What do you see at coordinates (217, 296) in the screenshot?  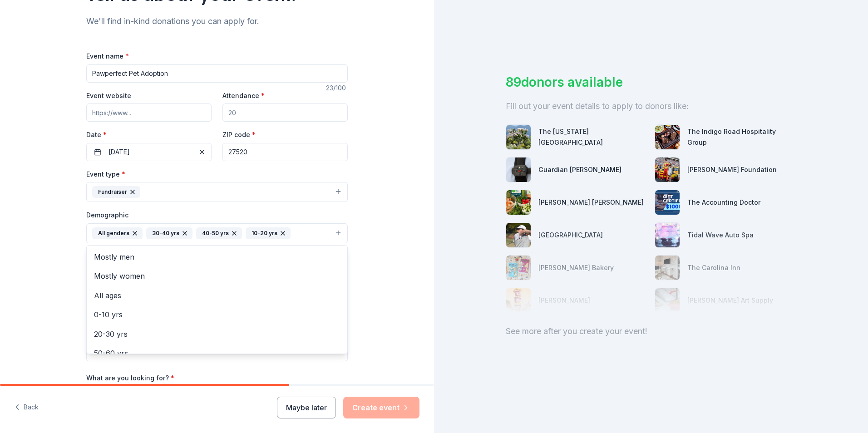 I see `span: All ages` at bounding box center [217, 296].